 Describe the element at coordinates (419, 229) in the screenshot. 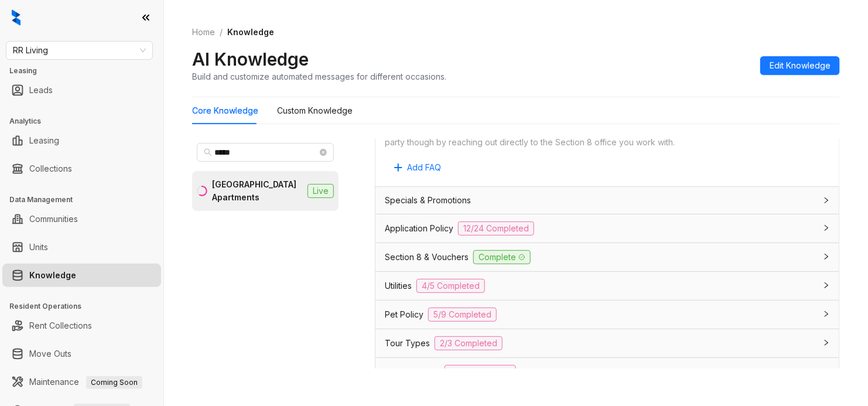

I see `span: Application Policy` at that location.